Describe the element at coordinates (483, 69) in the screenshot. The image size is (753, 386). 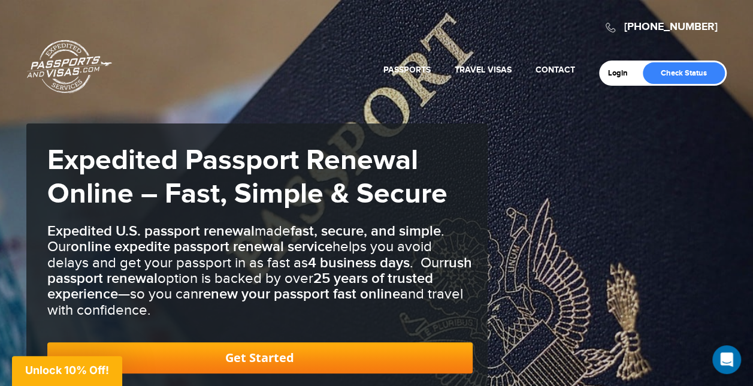
I see `a: Travel Visas` at that location.